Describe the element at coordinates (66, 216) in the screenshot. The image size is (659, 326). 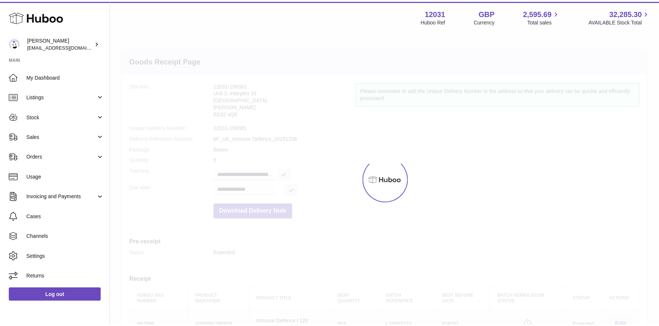
I see `span: Cases` at that location.